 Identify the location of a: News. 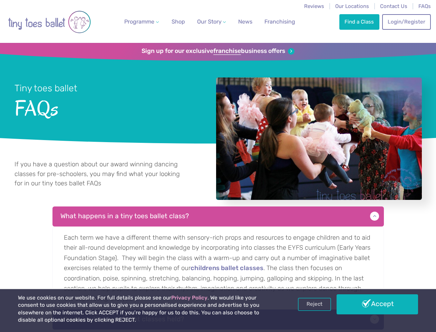
(245, 22).